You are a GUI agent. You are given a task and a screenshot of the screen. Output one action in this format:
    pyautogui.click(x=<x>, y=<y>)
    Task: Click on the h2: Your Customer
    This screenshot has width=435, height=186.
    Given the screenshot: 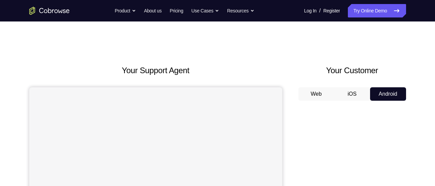 What is the action you would take?
    pyautogui.click(x=352, y=71)
    